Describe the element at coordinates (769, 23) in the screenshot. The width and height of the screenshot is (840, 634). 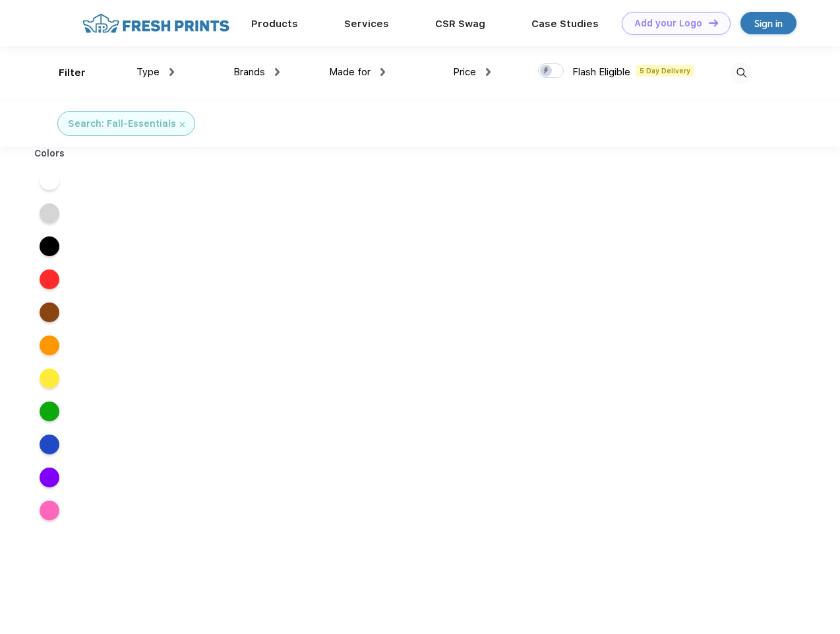
I see `a: Sign in` at that location.